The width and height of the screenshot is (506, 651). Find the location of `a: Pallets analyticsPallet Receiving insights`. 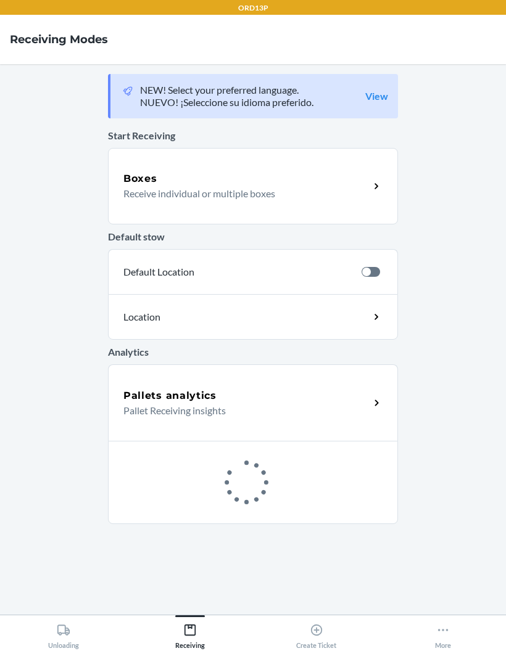

a: Pallets analyticsPallet Receiving insights is located at coordinates (253, 403).